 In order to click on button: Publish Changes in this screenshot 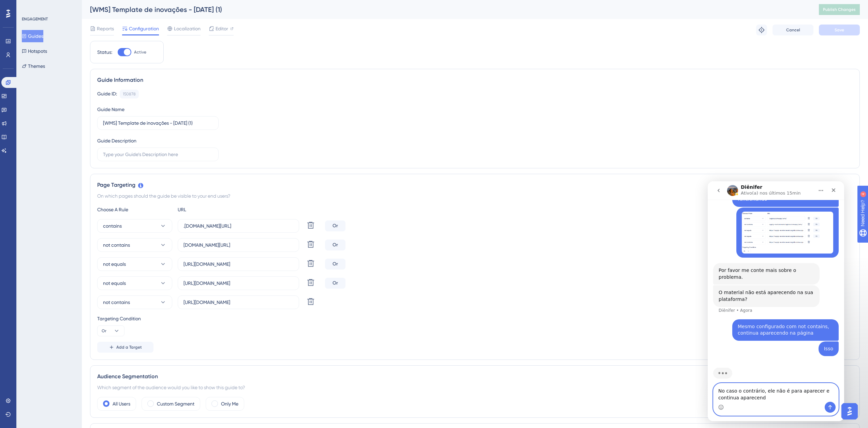, I will do `click(839, 10)`.